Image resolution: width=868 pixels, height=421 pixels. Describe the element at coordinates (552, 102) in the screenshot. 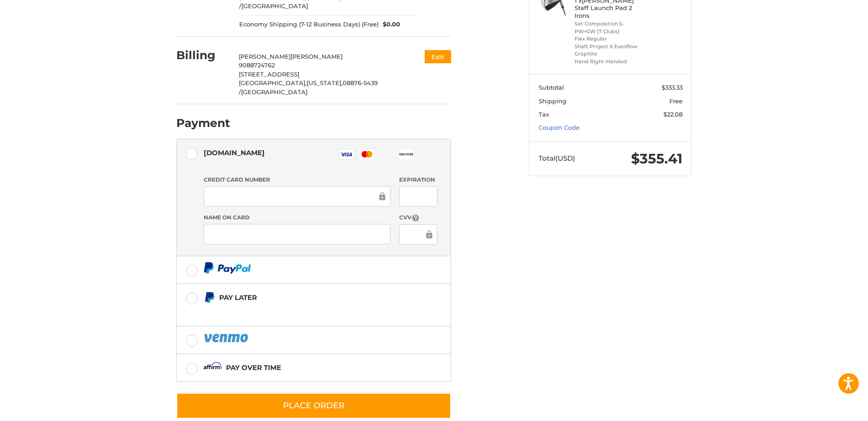

I see `span: Shipping` at that location.